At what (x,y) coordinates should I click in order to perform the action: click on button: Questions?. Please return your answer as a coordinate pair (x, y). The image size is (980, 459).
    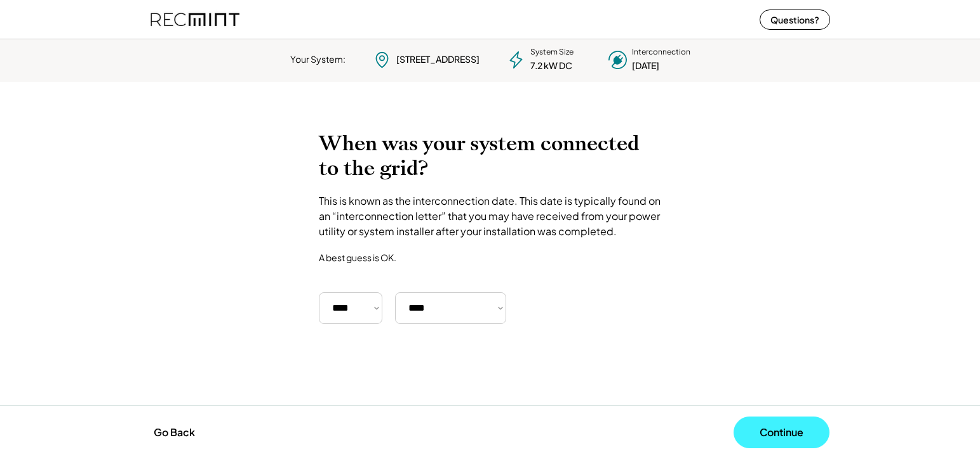
    Looking at the image, I should click on (795, 19).